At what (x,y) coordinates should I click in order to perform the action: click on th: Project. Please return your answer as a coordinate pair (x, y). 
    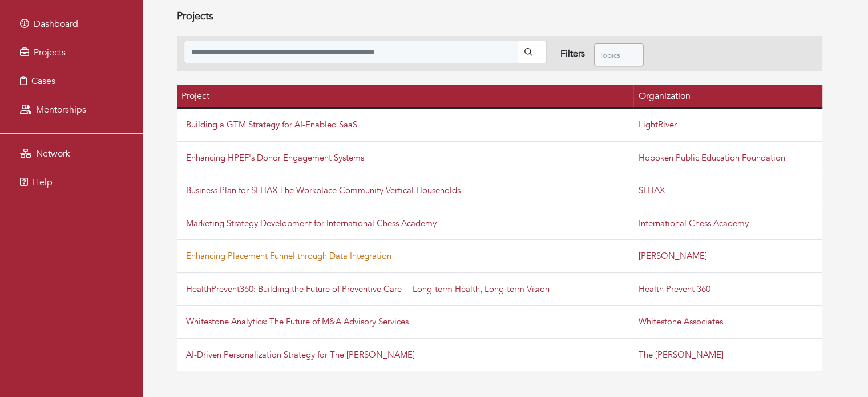
    Looking at the image, I should click on (405, 96).